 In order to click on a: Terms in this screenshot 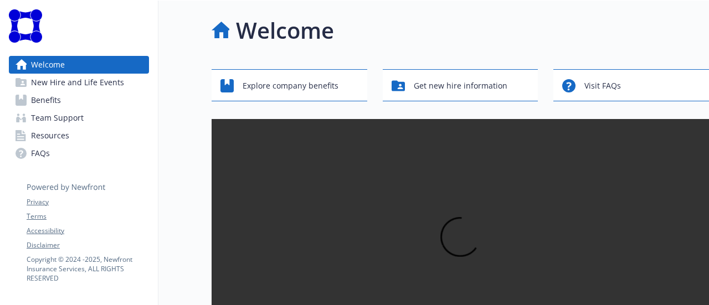, I will do `click(88, 217)`.